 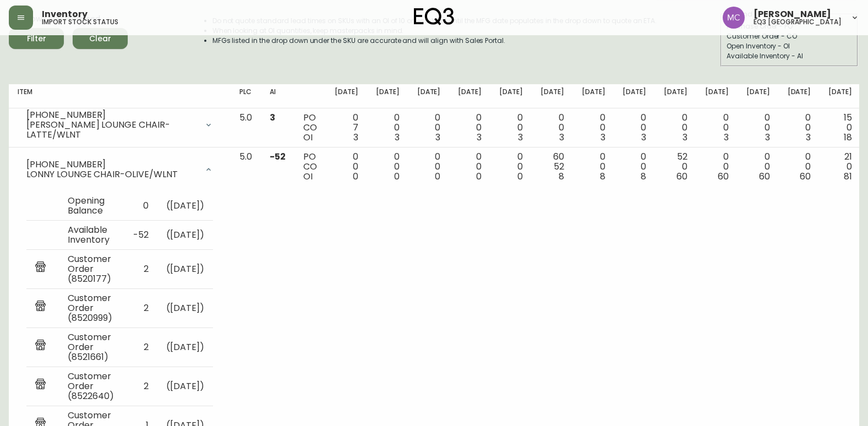 I want to click on td: Customer Order (8520999), so click(x=91, y=308).